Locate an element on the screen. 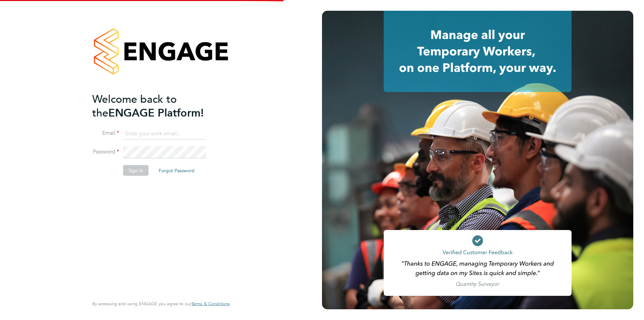  button: Sign In is located at coordinates (136, 171).